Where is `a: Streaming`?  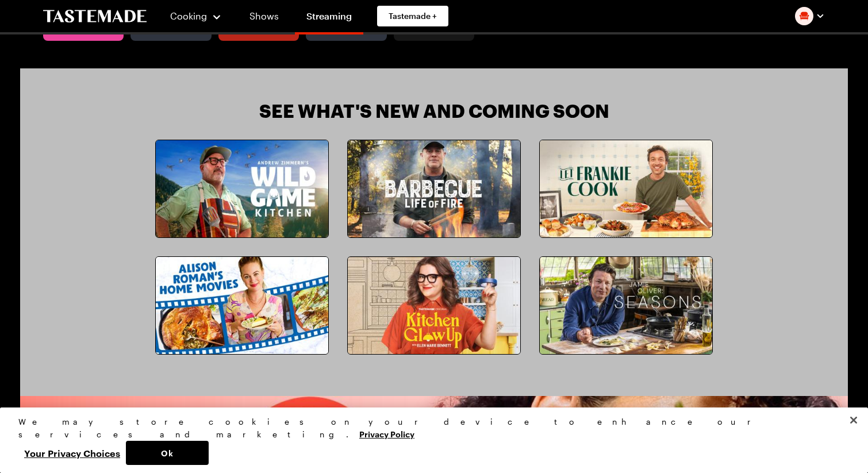
a: Streaming is located at coordinates (329, 19).